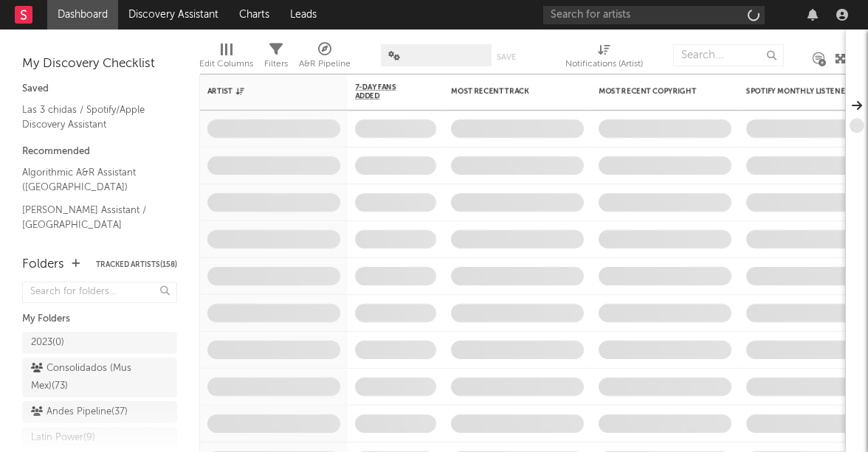 The image size is (868, 452). Describe the element at coordinates (100, 319) in the screenshot. I see `div: My Folders` at that location.